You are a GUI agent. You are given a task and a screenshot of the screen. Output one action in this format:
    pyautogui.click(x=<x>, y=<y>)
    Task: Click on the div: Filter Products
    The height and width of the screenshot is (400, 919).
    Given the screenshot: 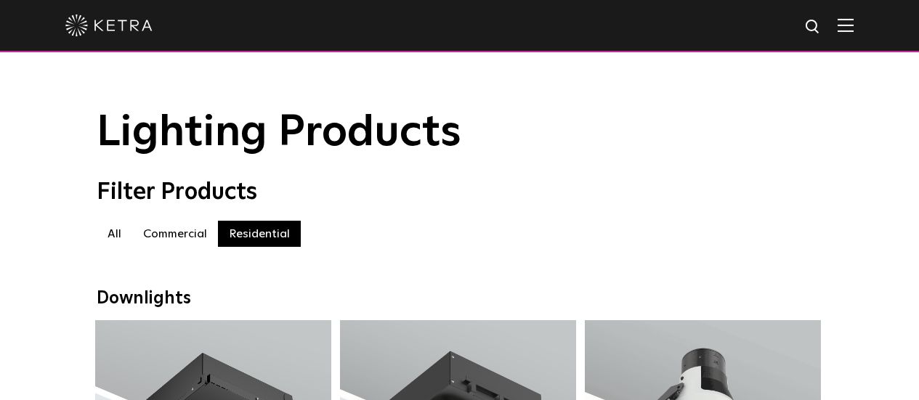 What is the action you would take?
    pyautogui.click(x=460, y=192)
    